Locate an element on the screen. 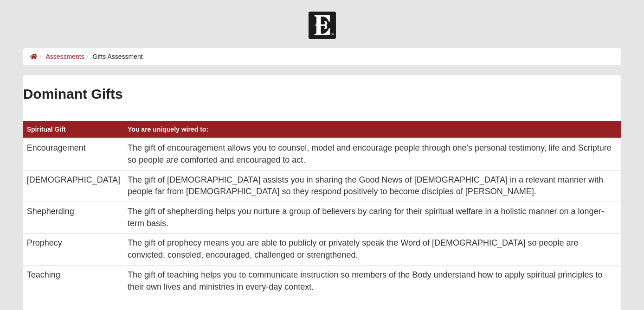 The height and width of the screenshot is (310, 644). td: The gift of teaching helps you to communicate instruction so members of the Body understand how t... is located at coordinates (372, 281).